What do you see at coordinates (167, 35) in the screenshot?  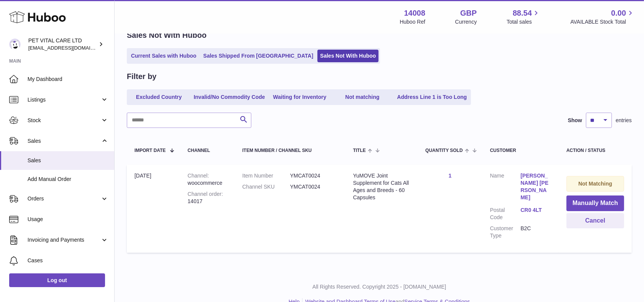 I see `h2: Sales Not With Huboo` at bounding box center [167, 35].